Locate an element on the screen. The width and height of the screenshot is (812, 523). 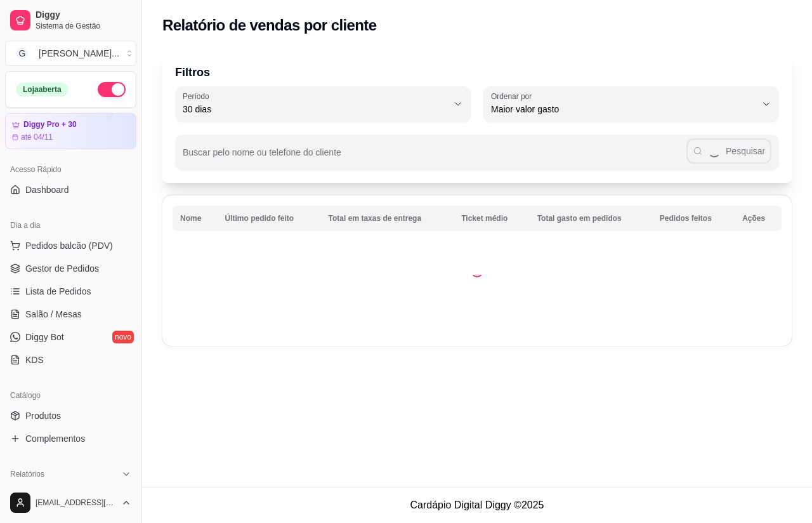
button: Pedidos balcão (PDV) is located at coordinates (70, 245).